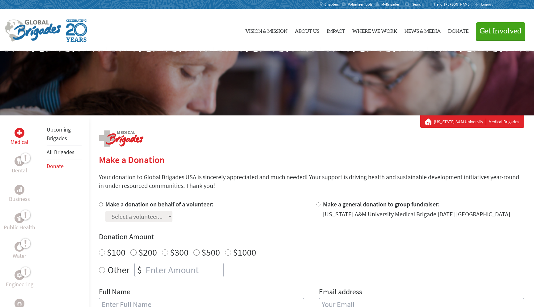 Image resolution: width=534 pixels, height=307 pixels. What do you see at coordinates (19, 161) in the screenshot?
I see `div: Dental` at bounding box center [19, 161].